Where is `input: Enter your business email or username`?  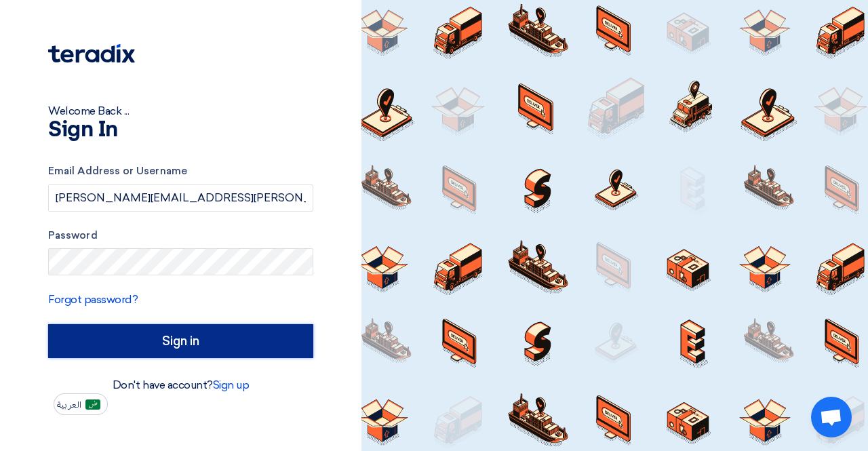 input: Enter your business email or username is located at coordinates (181, 198).